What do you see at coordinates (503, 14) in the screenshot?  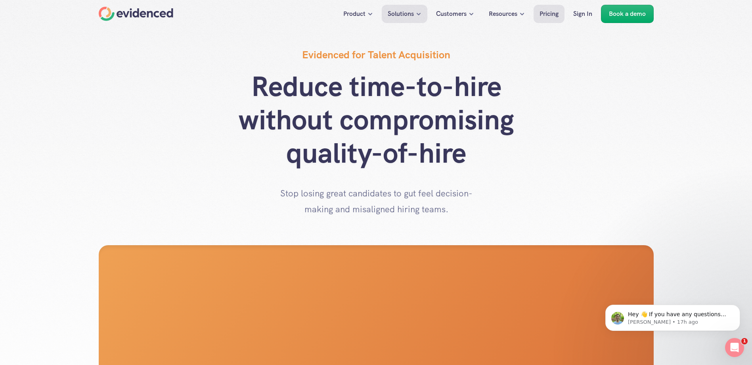 I see `p: Resources` at bounding box center [503, 14].